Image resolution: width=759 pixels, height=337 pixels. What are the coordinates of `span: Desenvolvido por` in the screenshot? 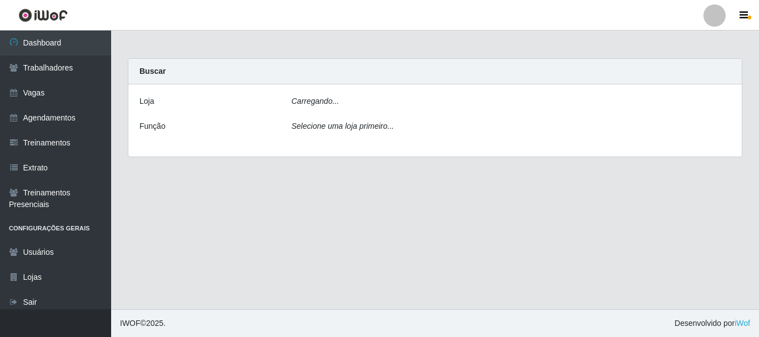 It's located at (712, 323).